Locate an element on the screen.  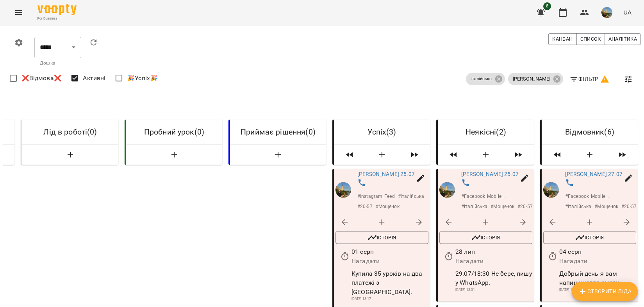
span: For Business is located at coordinates (57, 19).